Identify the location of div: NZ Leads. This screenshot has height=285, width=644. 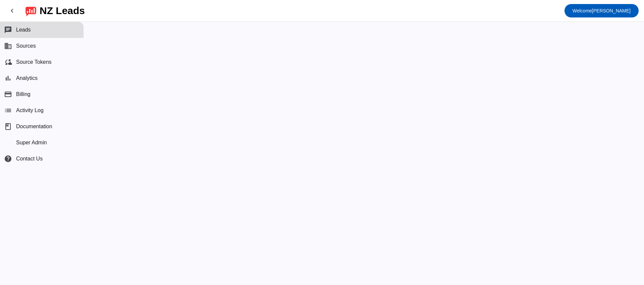
(62, 11).